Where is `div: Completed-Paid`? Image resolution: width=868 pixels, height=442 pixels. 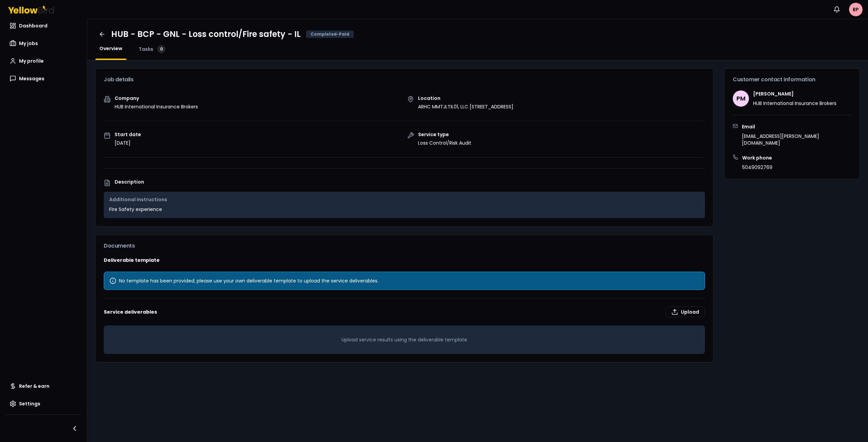 div: Completed-Paid is located at coordinates (330, 34).